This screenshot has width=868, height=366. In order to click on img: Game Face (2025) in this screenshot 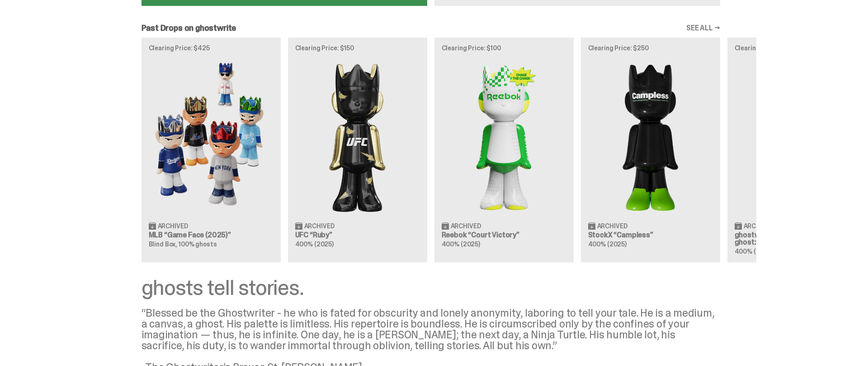, I will do `click(211, 136)`.